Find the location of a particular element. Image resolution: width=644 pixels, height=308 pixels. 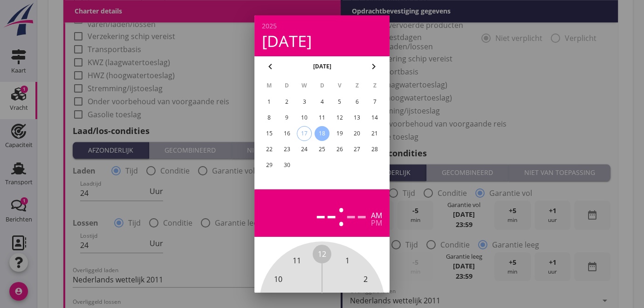

button: 3 is located at coordinates (304, 102).